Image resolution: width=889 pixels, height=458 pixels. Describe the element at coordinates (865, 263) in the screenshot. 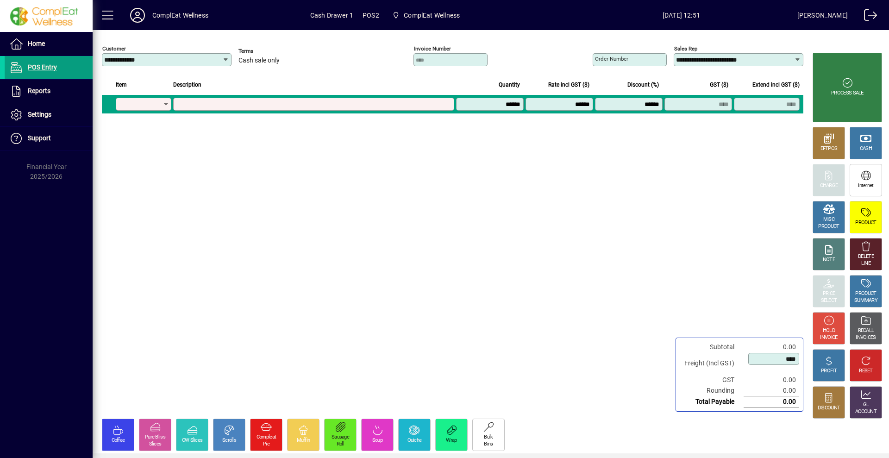

I see `div: LINE` at that location.